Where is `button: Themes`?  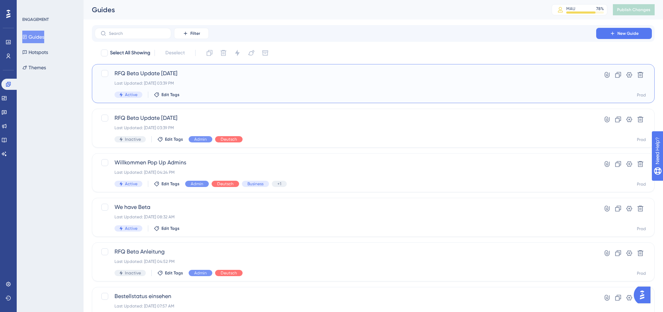 button: Themes is located at coordinates (34, 67).